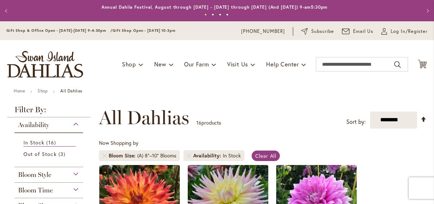  What do you see at coordinates (49, 111) in the screenshot?
I see `strong: Filter By:` at bounding box center [49, 111].